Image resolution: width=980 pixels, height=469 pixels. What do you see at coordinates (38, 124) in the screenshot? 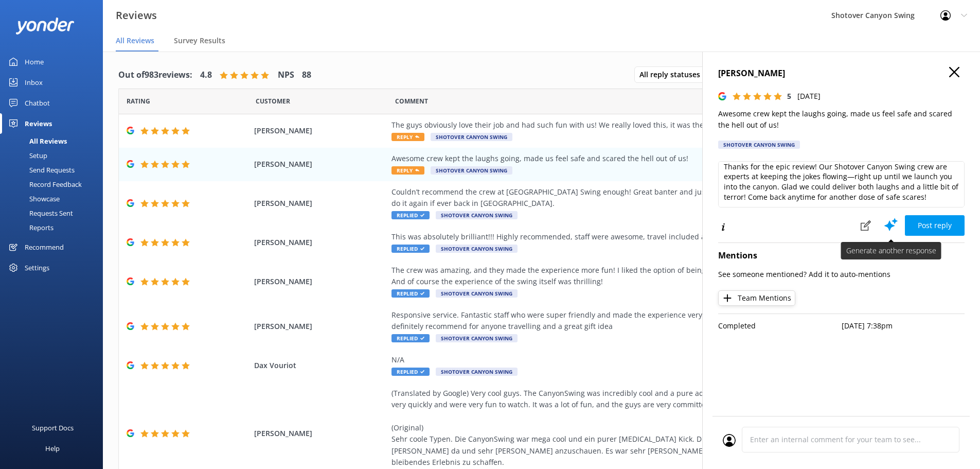
I see `div: Reviews` at bounding box center [38, 124].